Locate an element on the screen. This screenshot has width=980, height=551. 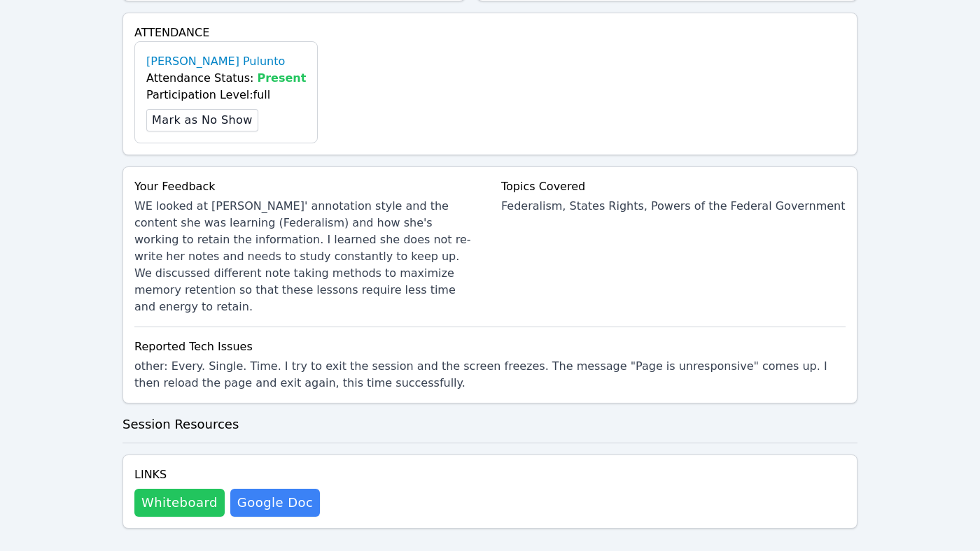
button: Mark as No Show is located at coordinates (202, 120).